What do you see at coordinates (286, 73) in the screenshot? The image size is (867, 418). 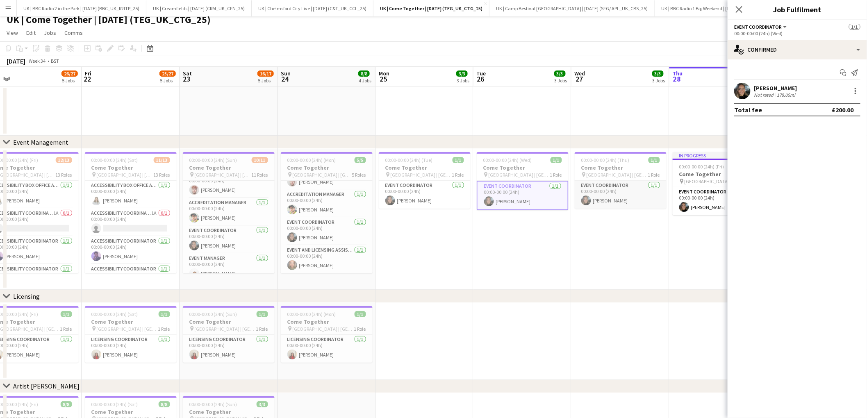 I see `span: Sun` at bounding box center [286, 73].